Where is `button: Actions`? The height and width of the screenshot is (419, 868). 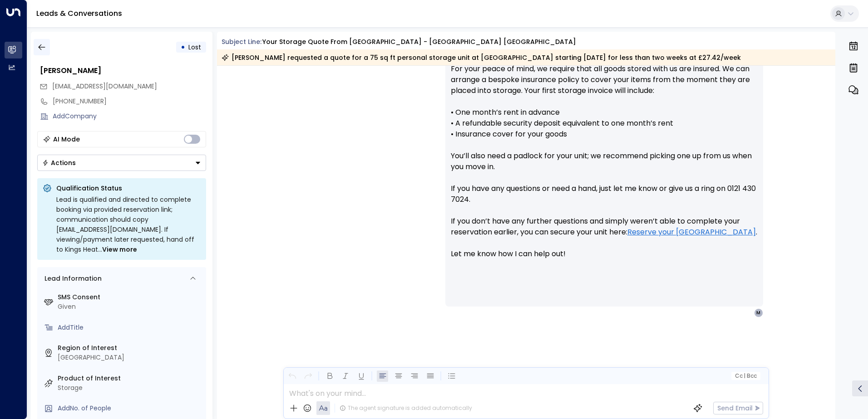
button: Actions is located at coordinates (122, 163).